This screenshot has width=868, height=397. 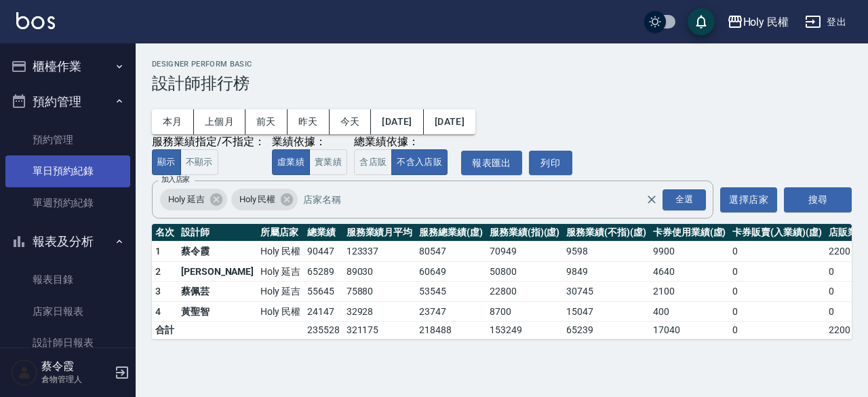 I want to click on div: 業績依據：, so click(x=309, y=142).